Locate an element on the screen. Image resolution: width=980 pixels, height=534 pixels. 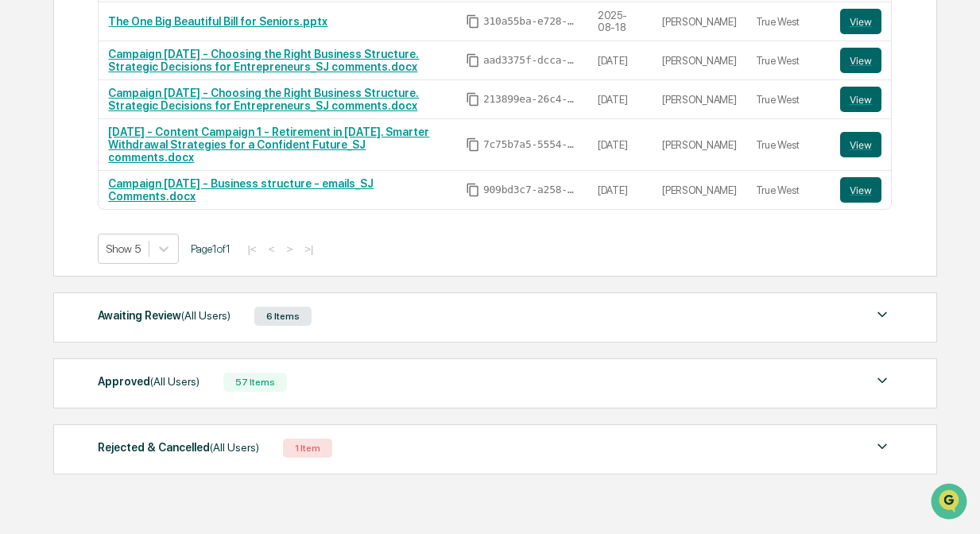
div: Start new chat is located at coordinates (158, 130).